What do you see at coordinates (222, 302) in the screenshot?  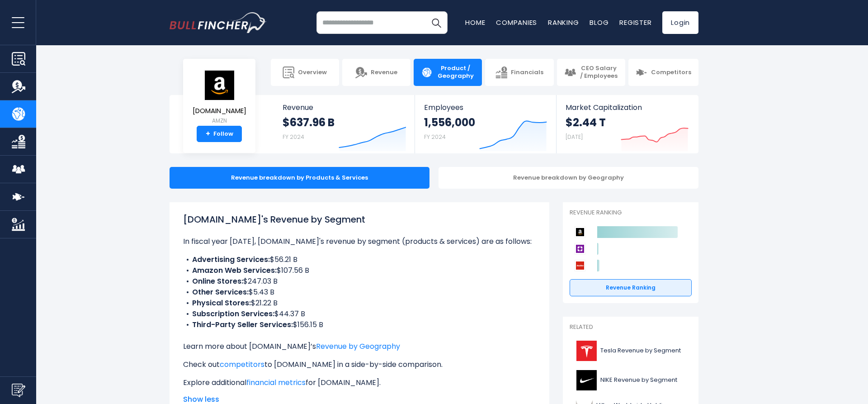 I see `b: Physical Stores:` at bounding box center [222, 302].